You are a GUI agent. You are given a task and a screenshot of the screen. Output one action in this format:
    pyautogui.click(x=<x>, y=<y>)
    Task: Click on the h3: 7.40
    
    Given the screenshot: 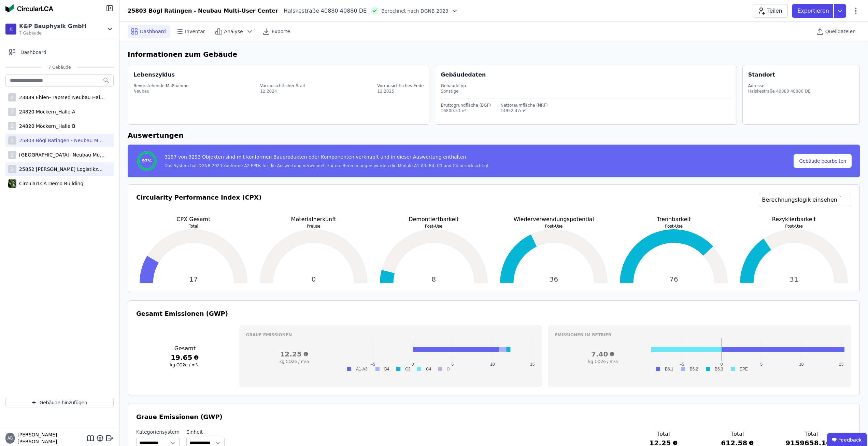 What is the action you would take?
    pyautogui.click(x=603, y=354)
    